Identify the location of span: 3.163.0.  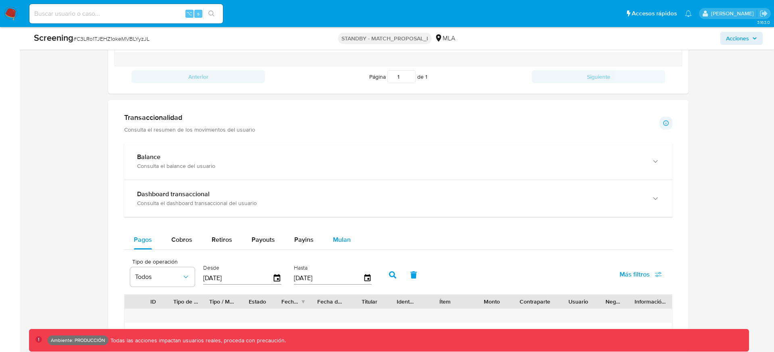
(764, 22).